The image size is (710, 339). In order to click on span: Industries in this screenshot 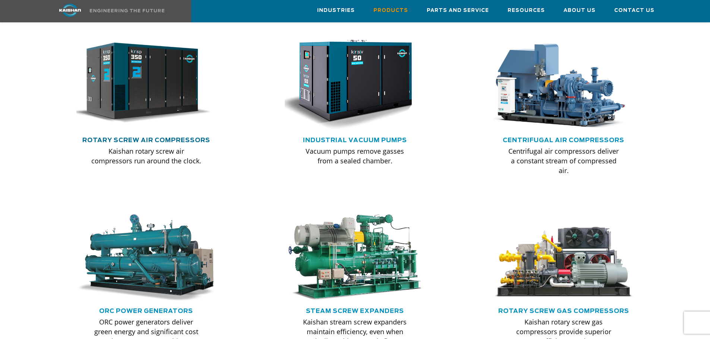, I will do `click(336, 10)`.